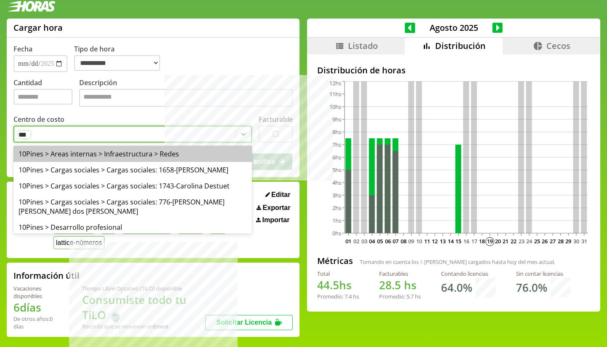  What do you see at coordinates (337, 119) in the screenshot?
I see `tspan: 9hs` at bounding box center [337, 119].